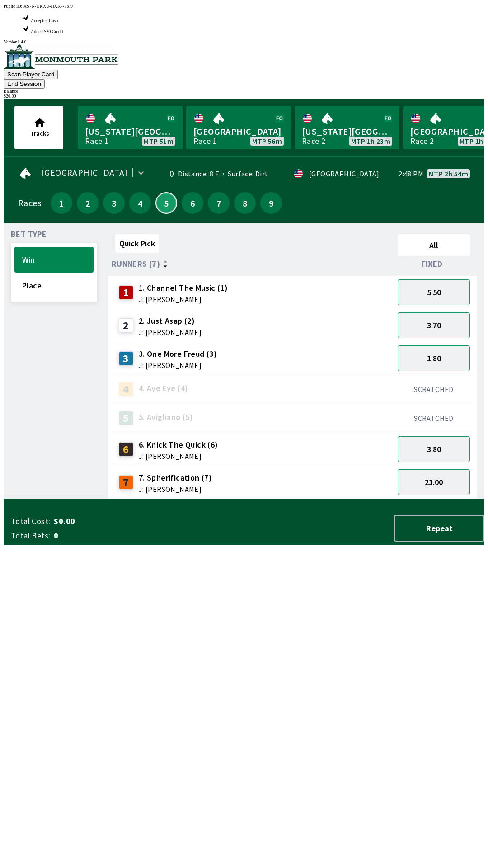  What do you see at coordinates (434, 245) in the screenshot?
I see `button: All` at bounding box center [434, 245].